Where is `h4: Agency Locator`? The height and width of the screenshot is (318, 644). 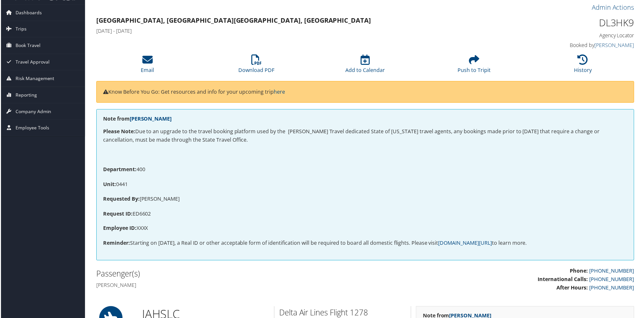 h4: Agency Locator is located at coordinates (571, 36).